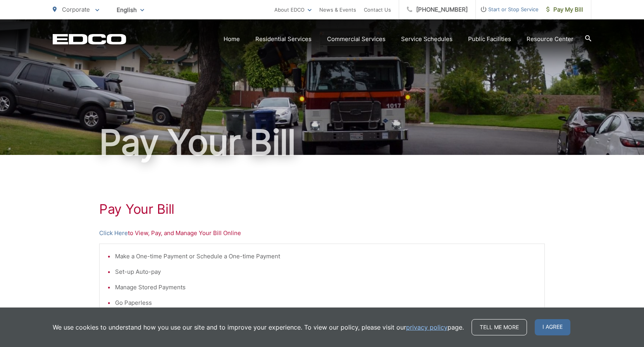 The width and height of the screenshot is (644, 347). Describe the element at coordinates (378, 10) in the screenshot. I see `a: Contact Us` at that location.